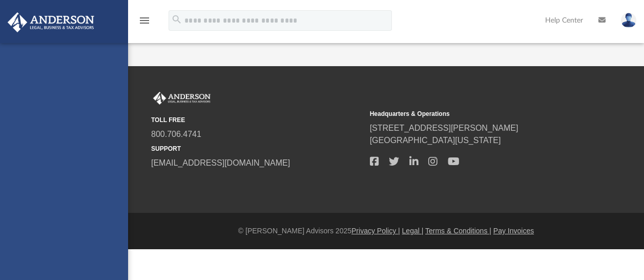  What do you see at coordinates (176, 134) in the screenshot?
I see `a: 800.706.4741` at bounding box center [176, 134].